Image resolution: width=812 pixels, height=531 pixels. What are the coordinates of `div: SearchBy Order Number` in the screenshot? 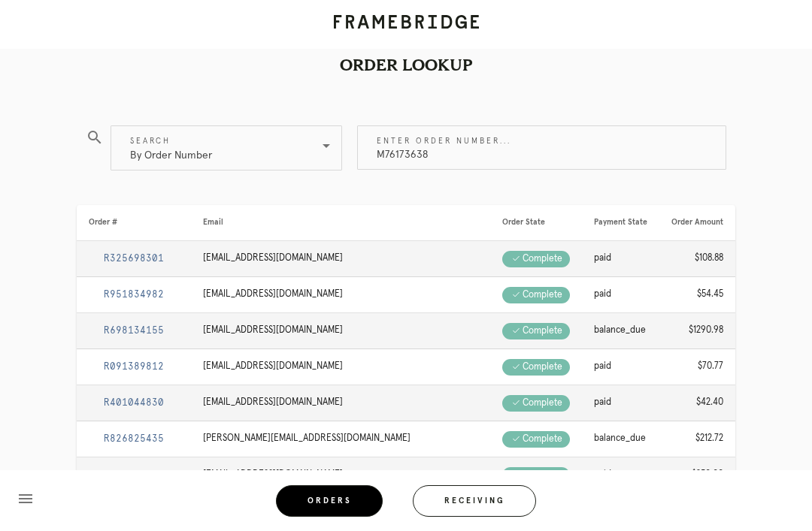 It's located at (227, 148).